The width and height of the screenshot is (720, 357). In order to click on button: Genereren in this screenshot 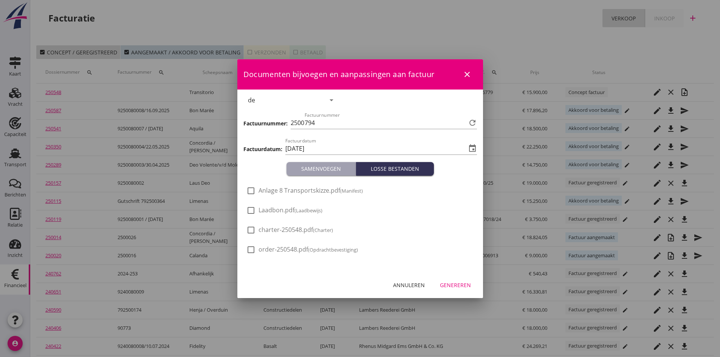, I will do `click(456, 285)`.